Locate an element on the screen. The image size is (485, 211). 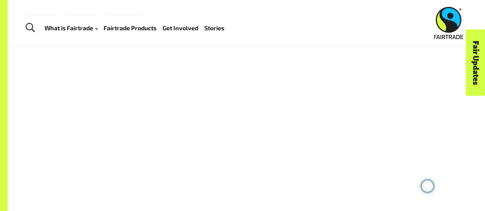
a: Fairtrade Products is located at coordinates (130, 28).